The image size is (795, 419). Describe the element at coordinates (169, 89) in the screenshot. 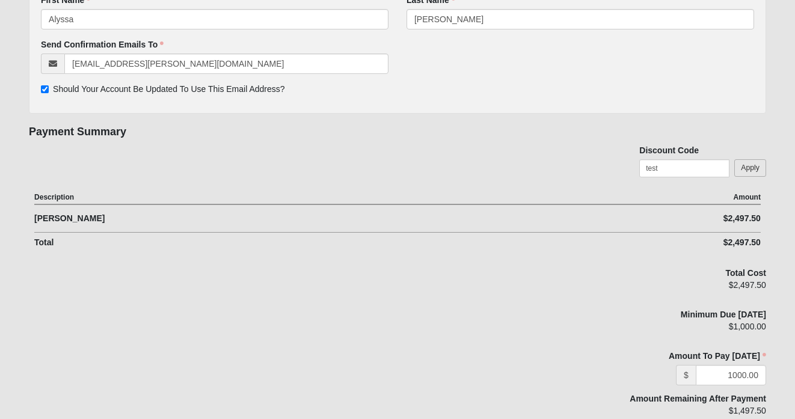

I see `span: Should Your Account Be Updated To Use This Email Address?` at that location.